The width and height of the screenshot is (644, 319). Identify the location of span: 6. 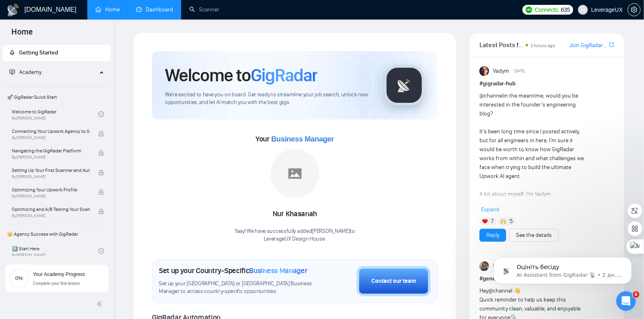
(636, 295).